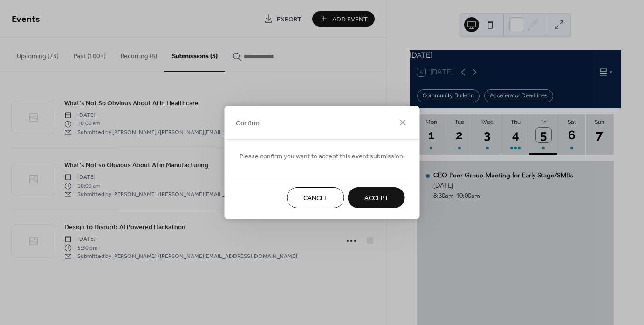 Image resolution: width=644 pixels, height=325 pixels. Describe the element at coordinates (376, 198) in the screenshot. I see `button: Accept` at that location.